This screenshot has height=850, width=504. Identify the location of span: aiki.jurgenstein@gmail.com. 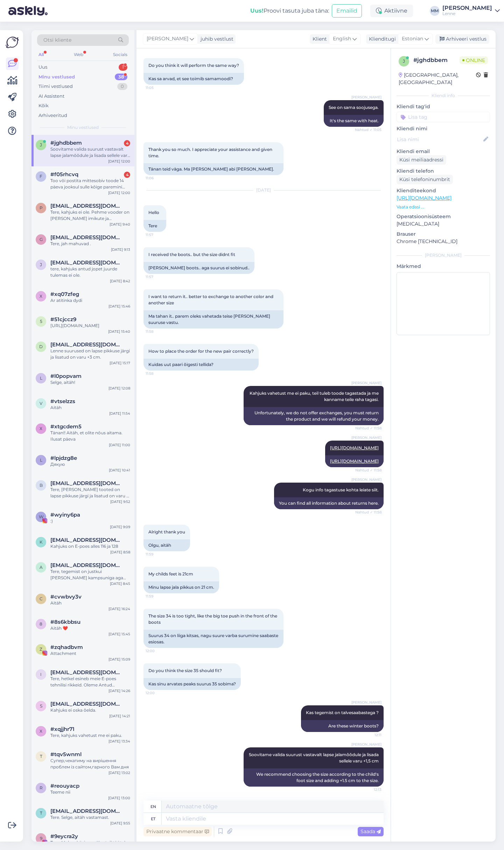
(87, 565).